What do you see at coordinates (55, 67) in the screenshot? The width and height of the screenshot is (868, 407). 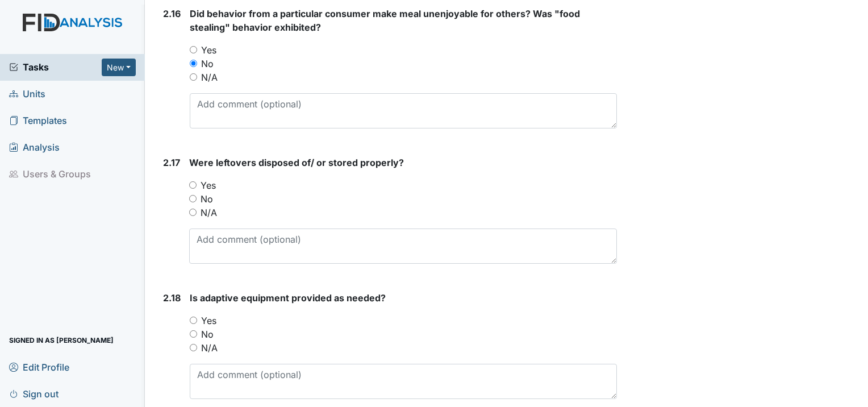 I see `a: Tasks` at bounding box center [55, 67].